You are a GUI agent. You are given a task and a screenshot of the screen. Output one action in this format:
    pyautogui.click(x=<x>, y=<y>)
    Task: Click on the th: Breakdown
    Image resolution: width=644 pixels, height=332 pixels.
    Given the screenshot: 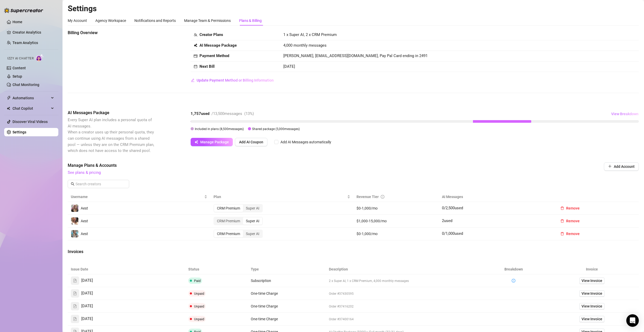 What is the action you would take?
    pyautogui.click(x=514, y=269)
    